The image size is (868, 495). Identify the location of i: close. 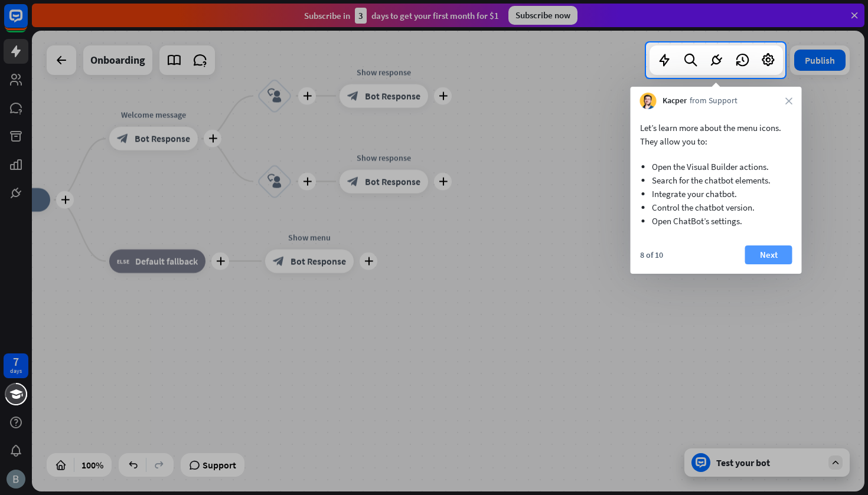
(789, 101).